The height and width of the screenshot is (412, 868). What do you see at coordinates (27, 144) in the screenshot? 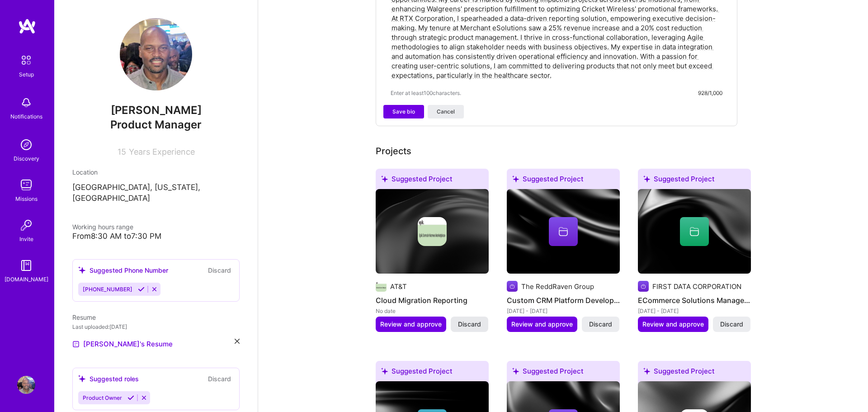
I see `img: discovery` at bounding box center [27, 144].